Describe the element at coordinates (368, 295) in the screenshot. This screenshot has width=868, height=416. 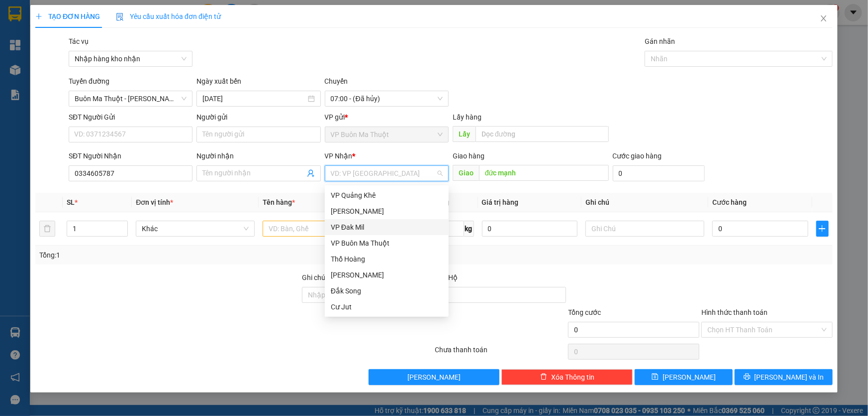
I see `input: Ghi chú đơn hàng` at that location.